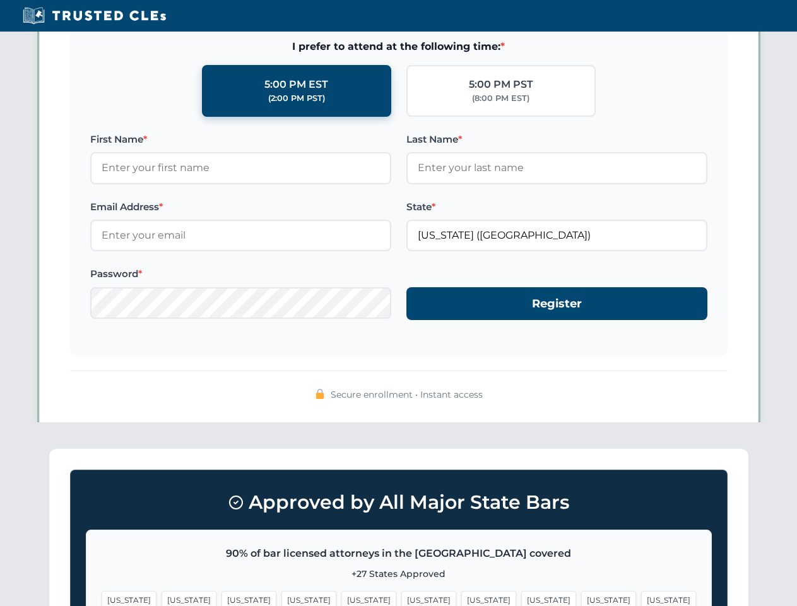 The width and height of the screenshot is (797, 606). Describe the element at coordinates (557, 168) in the screenshot. I see `input: Enter your last name` at that location.